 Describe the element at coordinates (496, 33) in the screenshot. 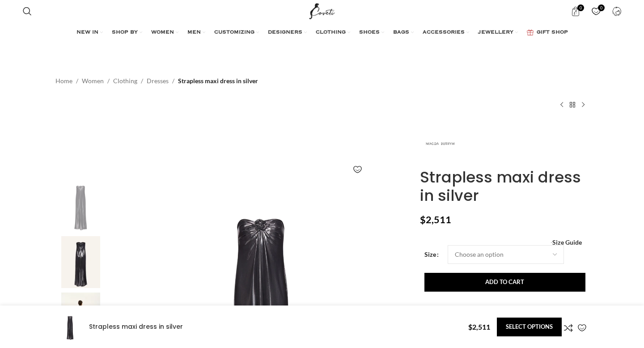

I see `span: JEWELLERY` at that location.